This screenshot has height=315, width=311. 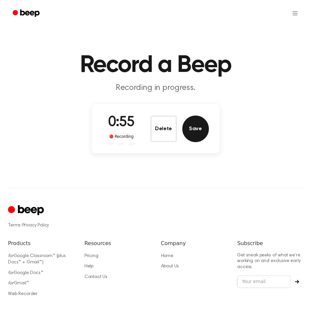 I want to click on p: Recording in progress., so click(x=156, y=88).